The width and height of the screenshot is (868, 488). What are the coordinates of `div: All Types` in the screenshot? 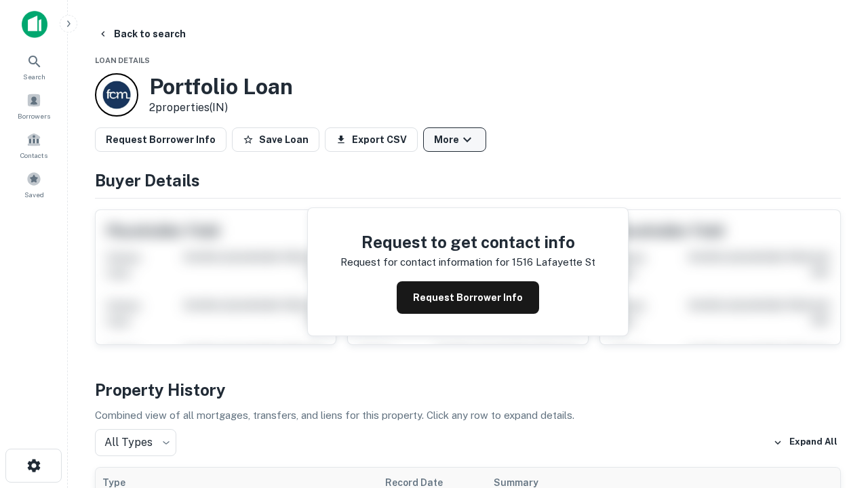 It's located at (136, 443).